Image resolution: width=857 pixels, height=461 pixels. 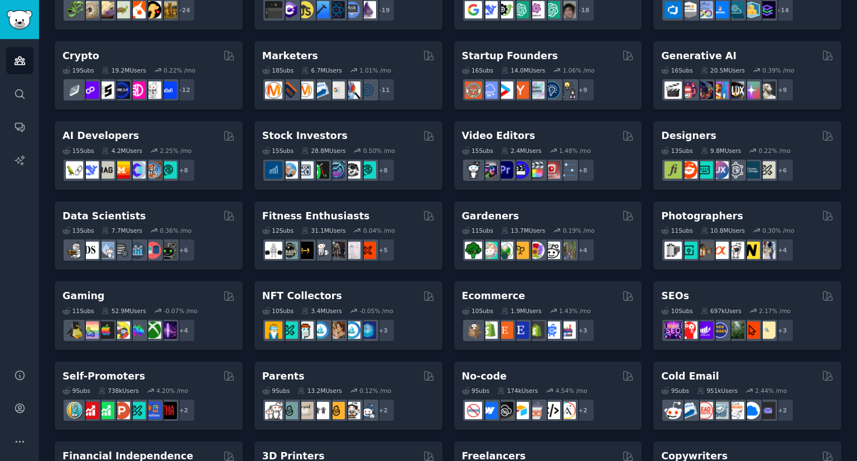 What do you see at coordinates (484, 376) in the screenshot?
I see `h2: No-code` at bounding box center [484, 376].